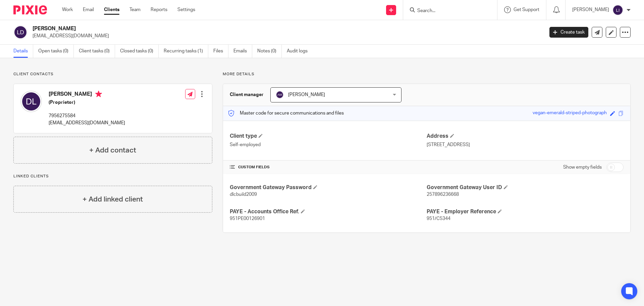 This screenshot has height=306, width=644. What do you see at coordinates (328, 136) in the screenshot?
I see `h4: Client type` at bounding box center [328, 136].